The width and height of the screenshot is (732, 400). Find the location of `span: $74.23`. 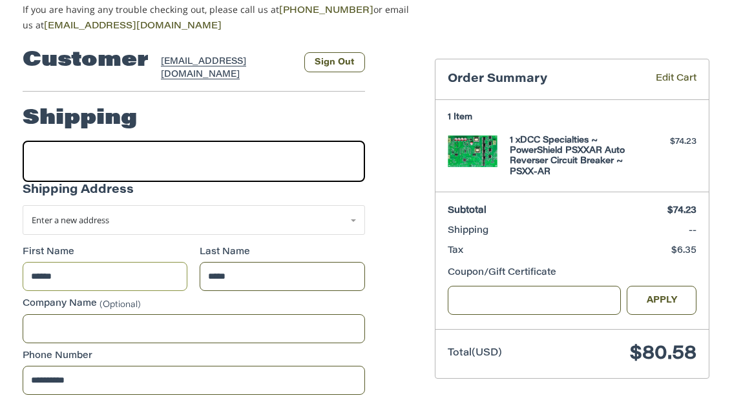

span: $74.23 is located at coordinates (681, 211).